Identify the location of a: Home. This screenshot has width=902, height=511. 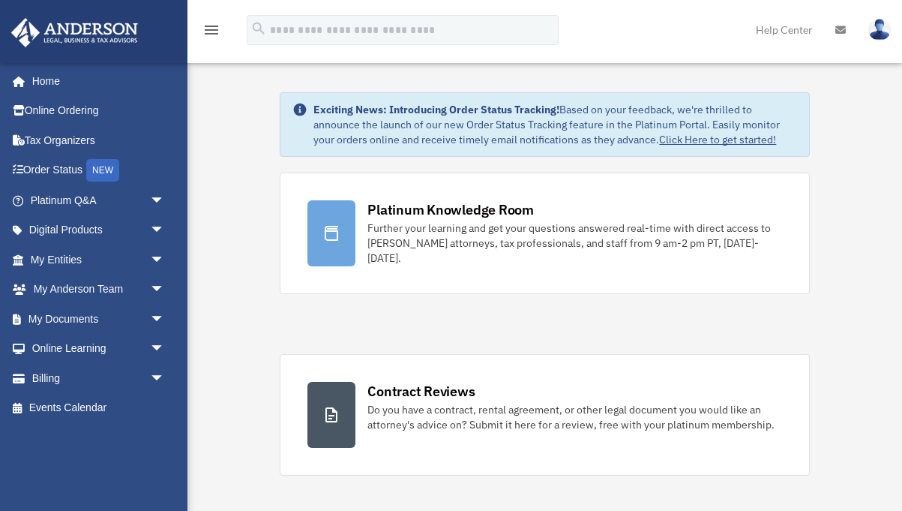
(95, 81).